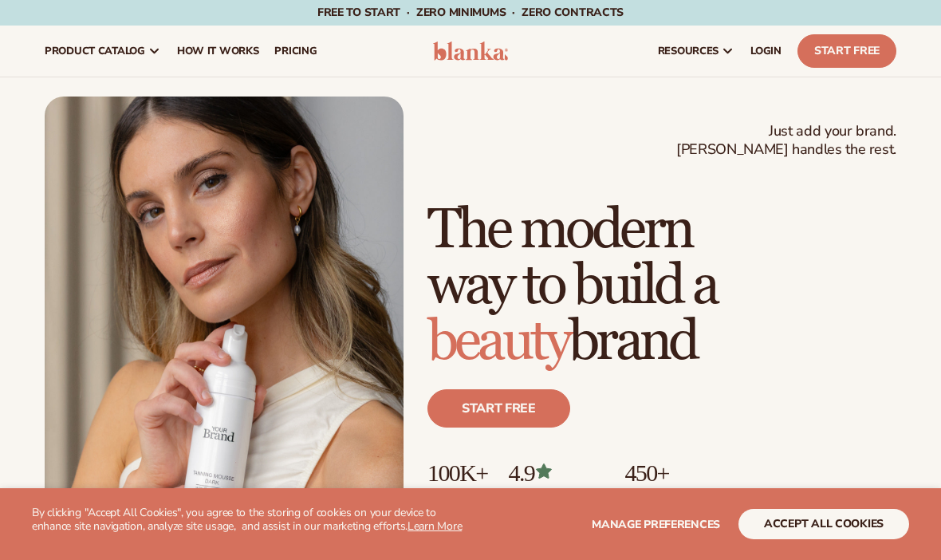 This screenshot has width=941, height=560. I want to click on p: By clicking "Accept All Cookies", you agree to the storing of cookies on your device to enhance s..., so click(251, 520).